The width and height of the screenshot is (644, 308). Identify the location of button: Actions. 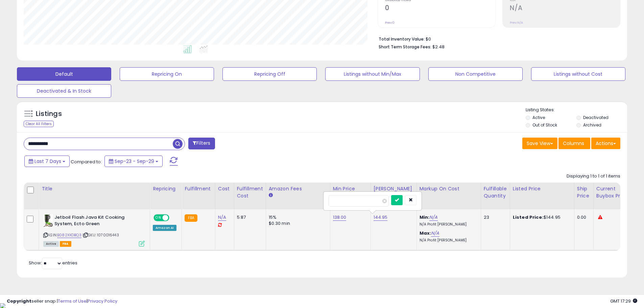
(606, 144).